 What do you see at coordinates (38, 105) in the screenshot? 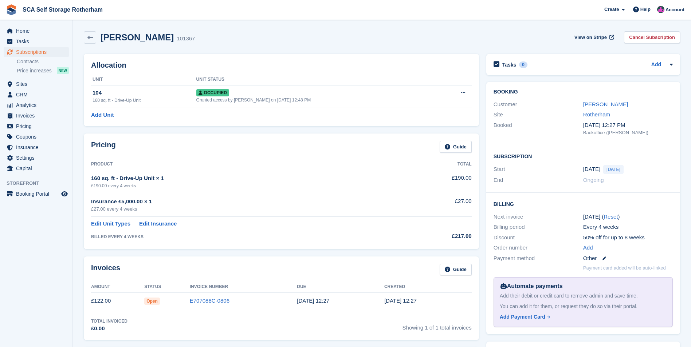
I see `span: Analytics` at bounding box center [38, 105].